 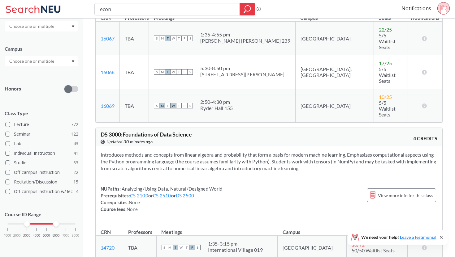 What do you see at coordinates (42, 144) in the screenshot?
I see `label: Lab` at bounding box center [42, 144].